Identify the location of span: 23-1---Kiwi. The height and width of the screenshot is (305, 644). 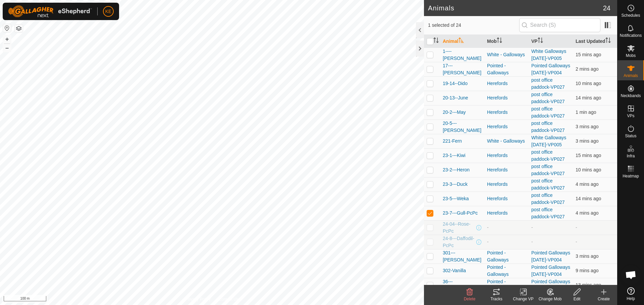
(454, 155).